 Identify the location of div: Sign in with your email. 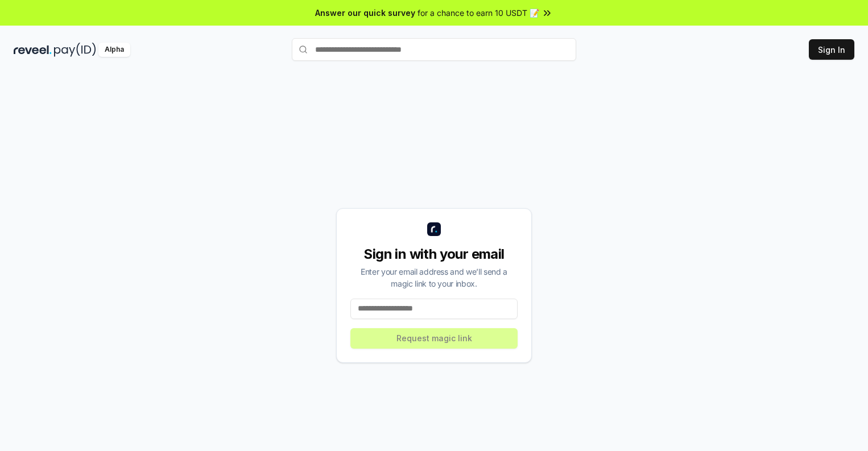
(434, 254).